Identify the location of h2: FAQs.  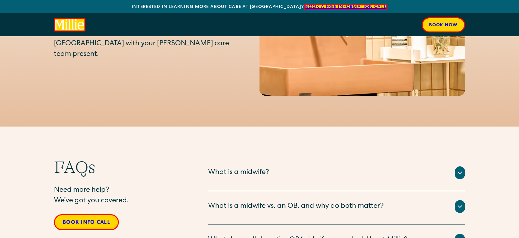
(118, 167).